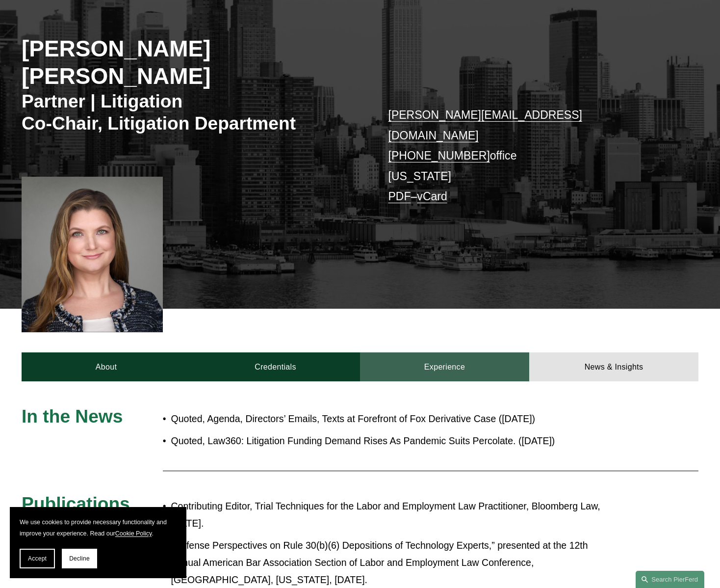 The image size is (720, 588). Describe the element at coordinates (76, 503) in the screenshot. I see `span: Publications` at that location.